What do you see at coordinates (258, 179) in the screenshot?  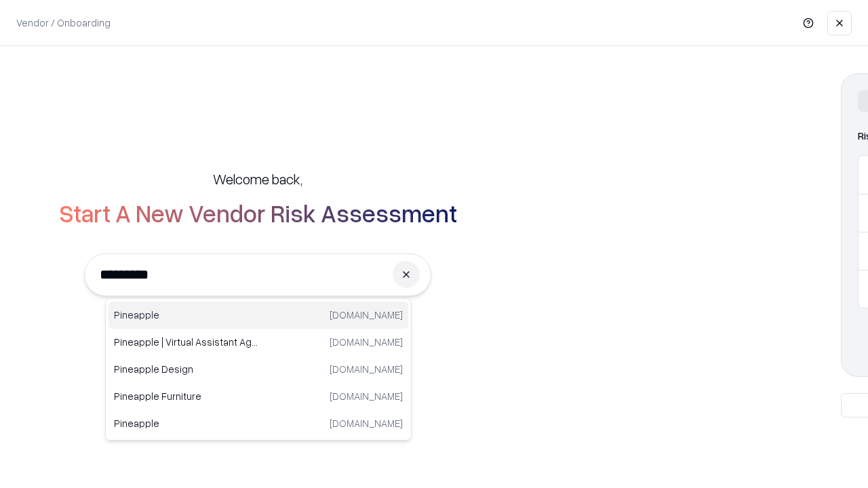 I see `h5: Welcome back,` at bounding box center [258, 179].